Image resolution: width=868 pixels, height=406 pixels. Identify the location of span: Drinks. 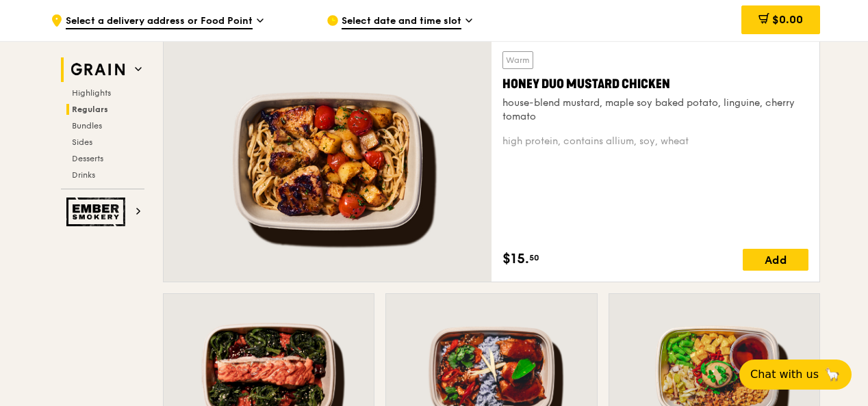
(84, 175).